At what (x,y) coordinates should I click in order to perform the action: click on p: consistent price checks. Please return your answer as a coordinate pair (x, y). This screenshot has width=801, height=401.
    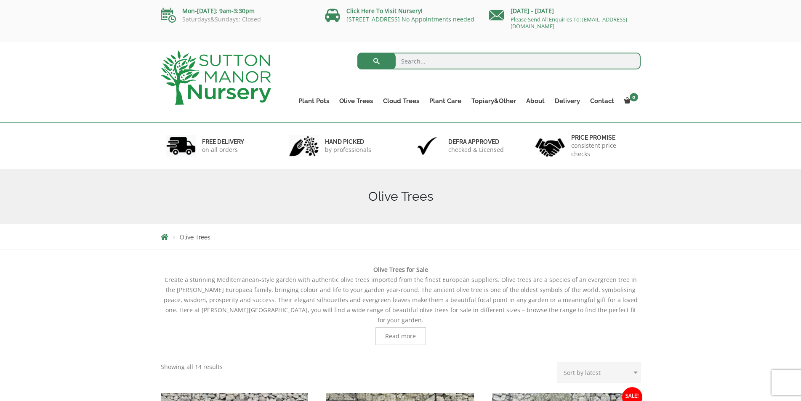
    Looking at the image, I should click on (603, 150).